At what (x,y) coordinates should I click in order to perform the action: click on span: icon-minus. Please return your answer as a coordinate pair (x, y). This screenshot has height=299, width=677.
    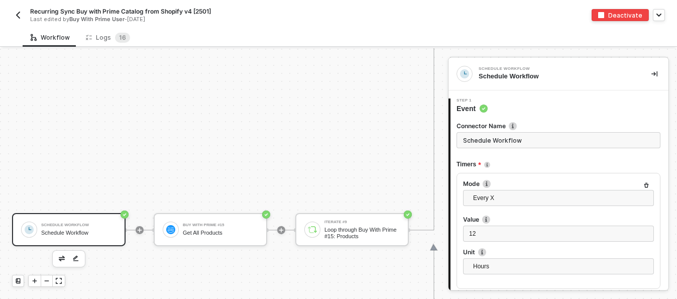
    Looking at the image, I should click on (47, 281).